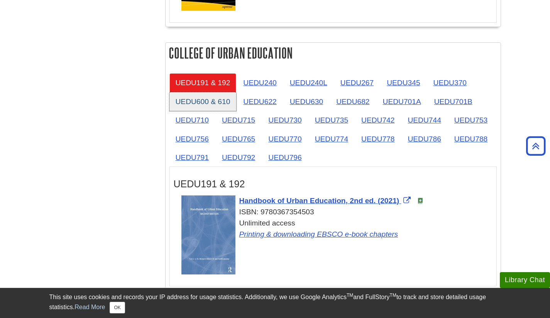 Image resolution: width=550 pixels, height=318 pixels. Describe the element at coordinates (357, 83) in the screenshot. I see `a: UEDU267` at that location.